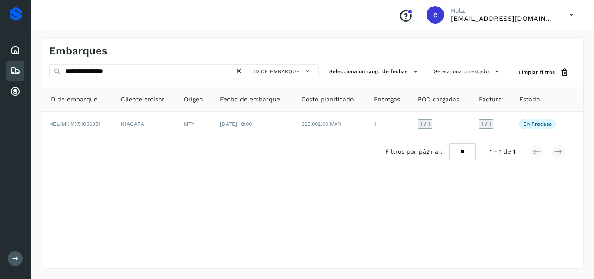 The height and width of the screenshot is (279, 594). What do you see at coordinates (143, 99) in the screenshot?
I see `span: Cliente emisor` at bounding box center [143, 99].